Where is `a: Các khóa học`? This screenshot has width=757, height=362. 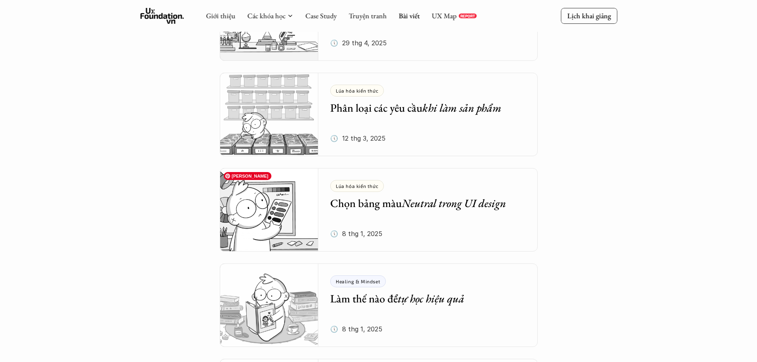 a: Các khóa học is located at coordinates (266, 16).